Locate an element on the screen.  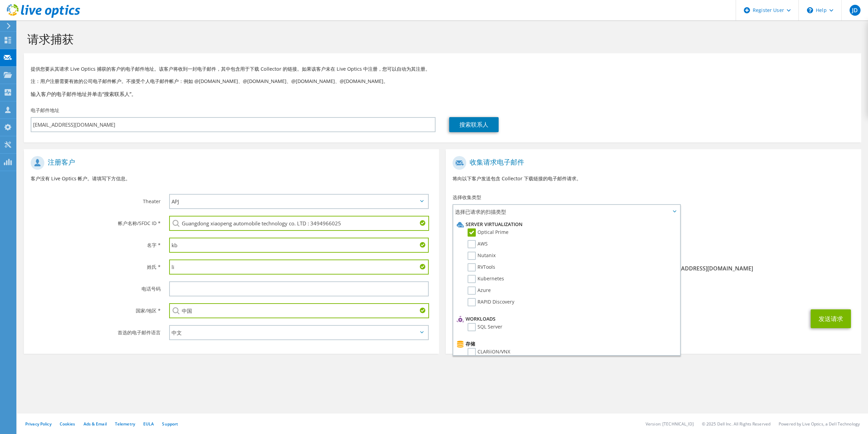
a: Privacy Policy is located at coordinates (38, 424).